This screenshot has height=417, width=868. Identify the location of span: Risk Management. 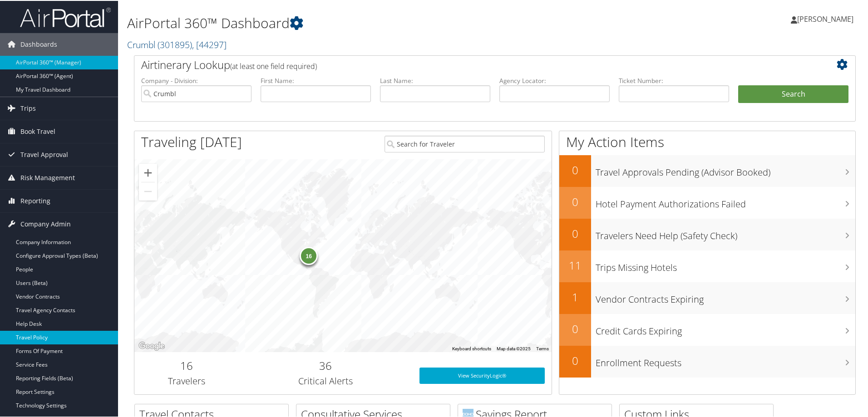
(48, 177).